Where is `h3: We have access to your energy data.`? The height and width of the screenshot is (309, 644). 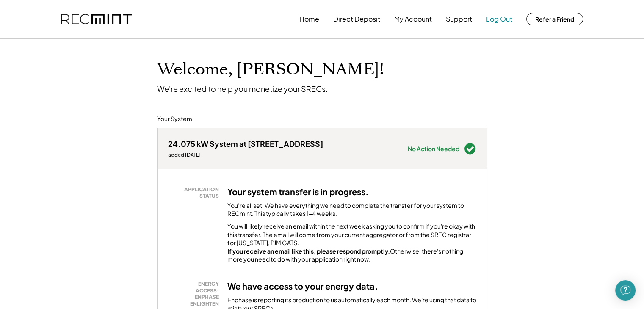 h3: We have access to your energy data. is located at coordinates (303, 286).